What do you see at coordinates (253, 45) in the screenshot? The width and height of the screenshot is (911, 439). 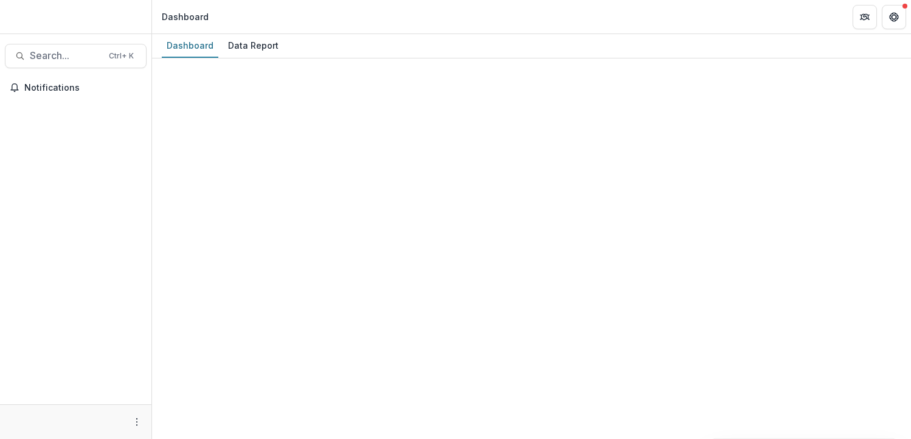 I see `div: Data Report` at bounding box center [253, 45].